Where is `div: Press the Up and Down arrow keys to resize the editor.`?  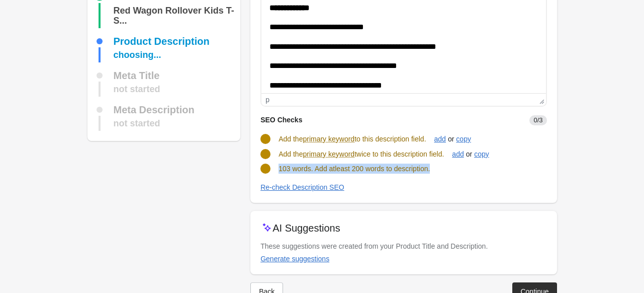
div: Press the Up and Down arrow keys to resize the editor. is located at coordinates (540, 100).